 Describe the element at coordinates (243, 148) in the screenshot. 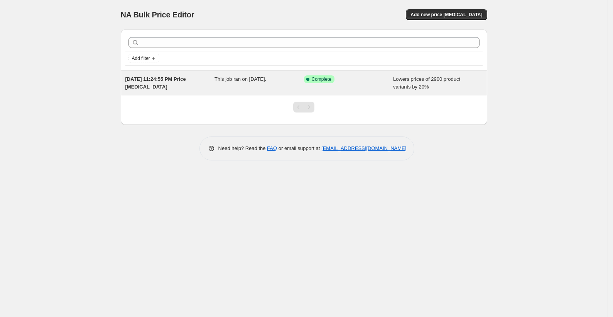

I see `span: Need help? Read the` at that location.